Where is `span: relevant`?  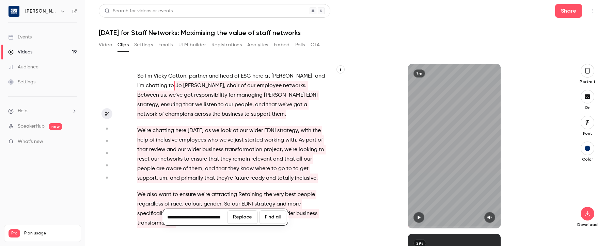 span: relevant is located at coordinates (262, 159).